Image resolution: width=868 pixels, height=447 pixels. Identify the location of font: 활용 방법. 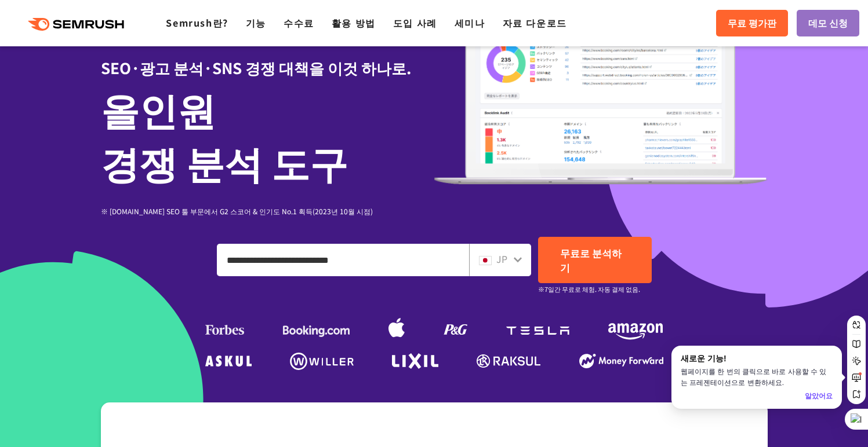
(354, 22).